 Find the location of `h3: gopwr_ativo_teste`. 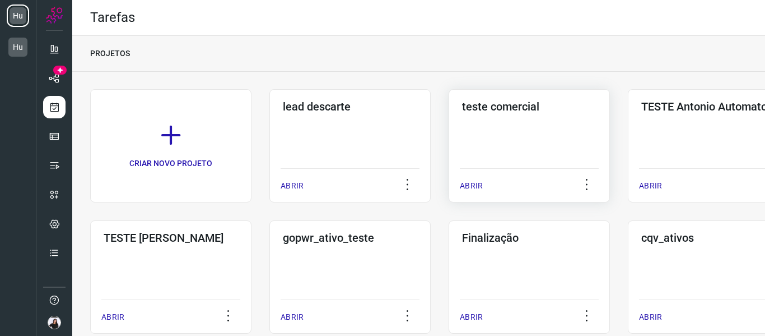

h3: gopwr_ativo_teste is located at coordinates (350, 238).